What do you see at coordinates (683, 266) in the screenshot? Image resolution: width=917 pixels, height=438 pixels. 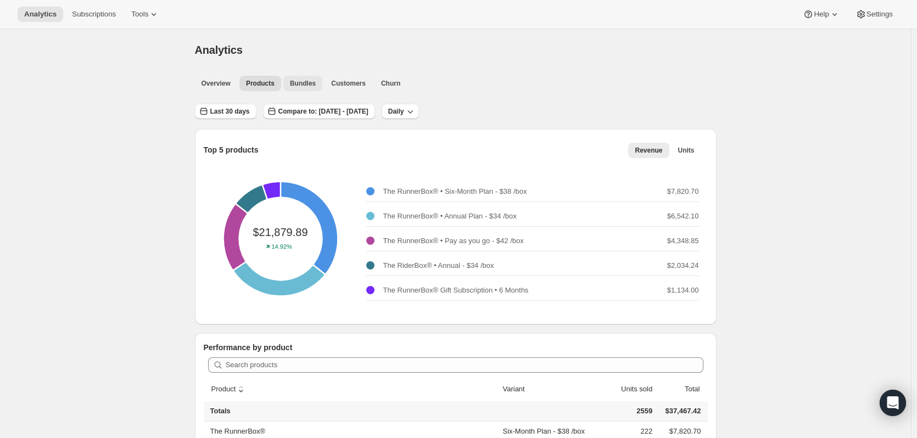 I see `p: $2,034.24` at bounding box center [683, 266].